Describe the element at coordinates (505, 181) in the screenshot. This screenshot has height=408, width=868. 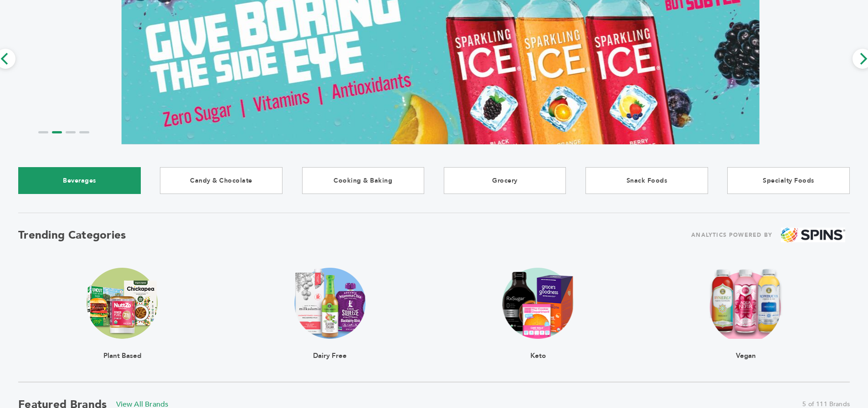
I see `a: Grocery` at that location.